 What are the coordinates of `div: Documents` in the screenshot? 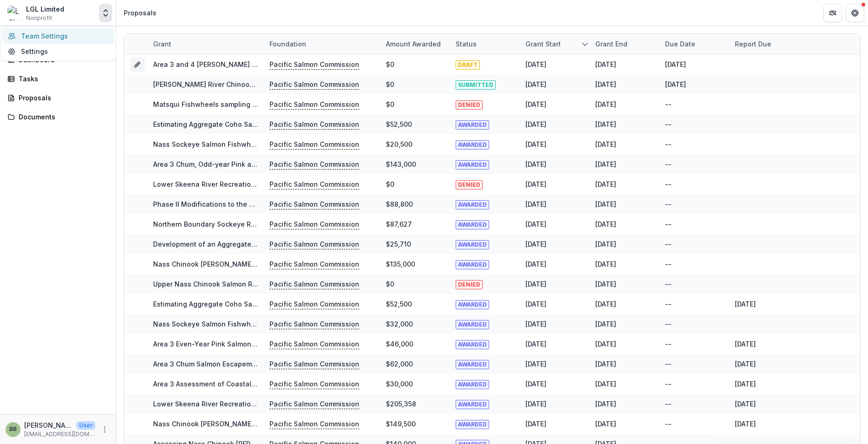 It's located at (62, 116).